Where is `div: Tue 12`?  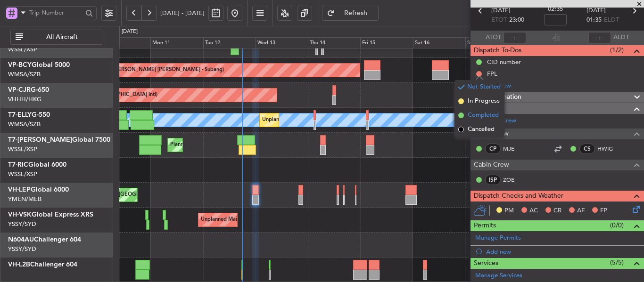
div: Tue 12 is located at coordinates (229, 43).